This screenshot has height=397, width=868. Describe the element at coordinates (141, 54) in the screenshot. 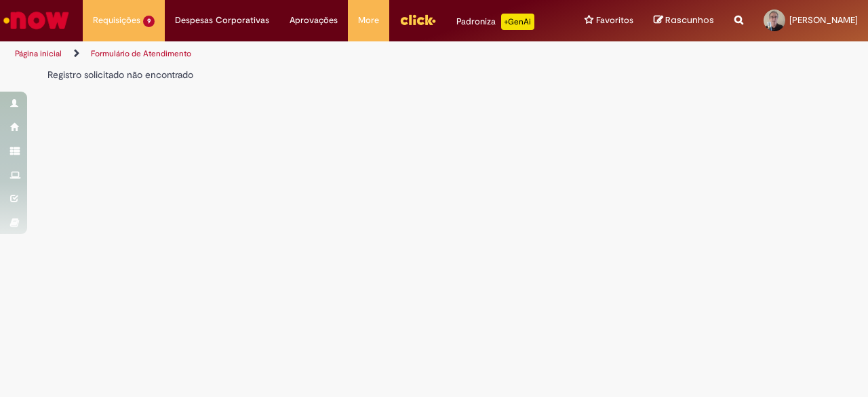

I see `a: Formulário de Atendimento` at that location.